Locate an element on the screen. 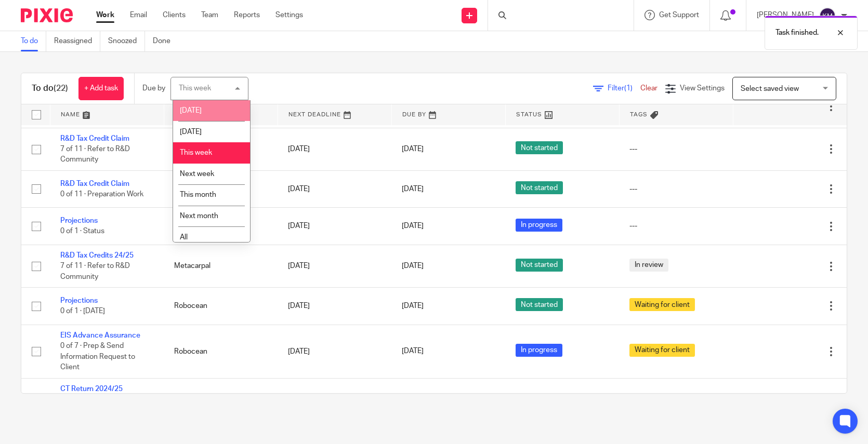 The image size is (868, 444). a: + Add task is located at coordinates (101, 89).